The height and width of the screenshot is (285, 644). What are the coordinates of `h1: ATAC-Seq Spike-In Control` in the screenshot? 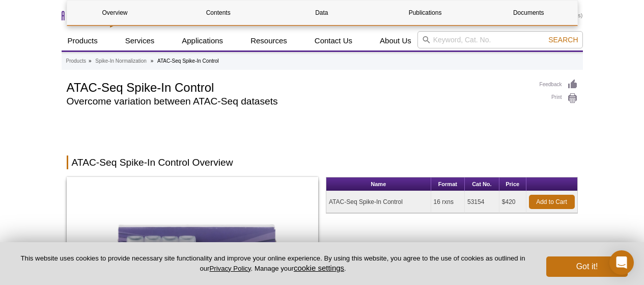 It's located at (298, 87).